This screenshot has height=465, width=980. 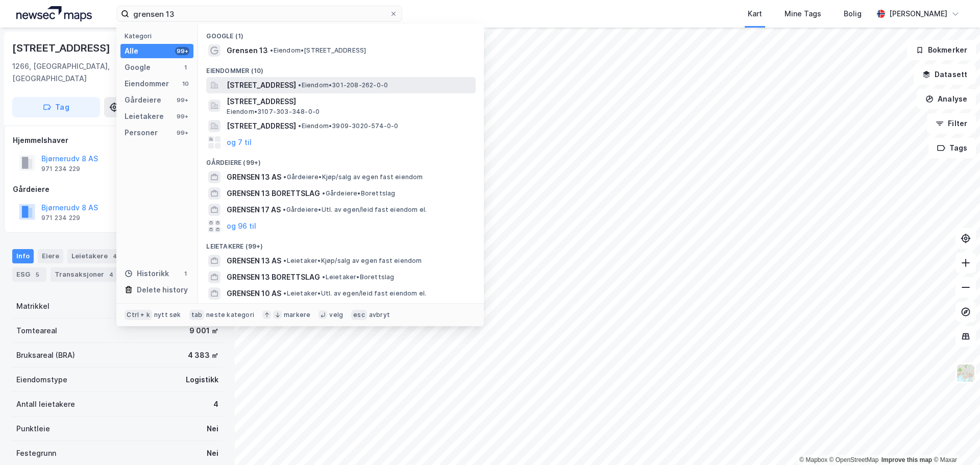 What do you see at coordinates (379, 316) in the screenshot?
I see `div: avbryt` at bounding box center [379, 316].